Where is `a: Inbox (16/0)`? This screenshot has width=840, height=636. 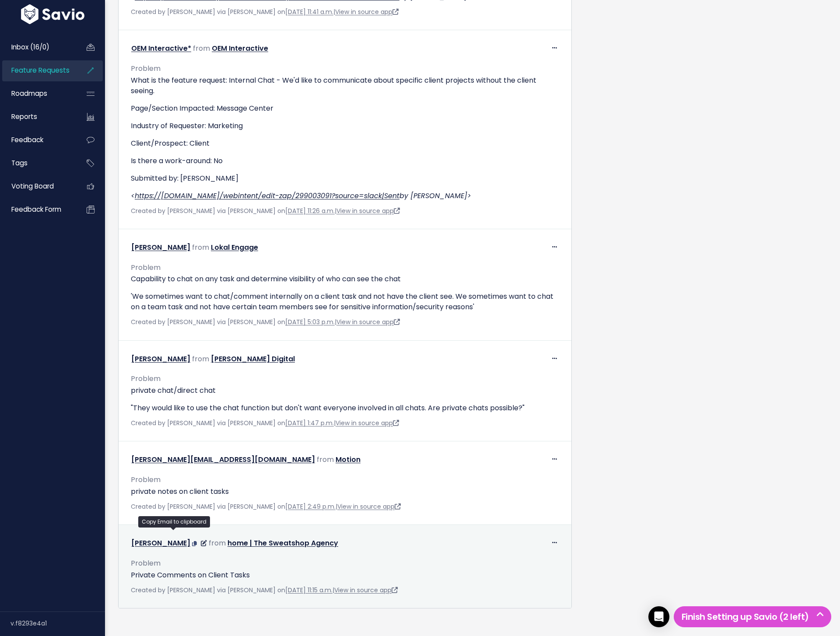 a: Inbox (16/0) is located at coordinates (38, 47).